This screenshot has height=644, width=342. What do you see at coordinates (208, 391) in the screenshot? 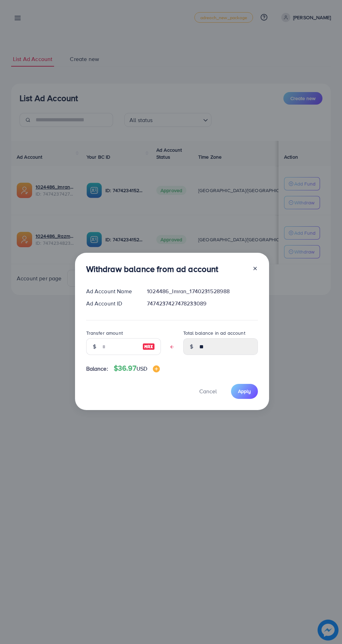
I see `span: Cancel` at bounding box center [208, 391].